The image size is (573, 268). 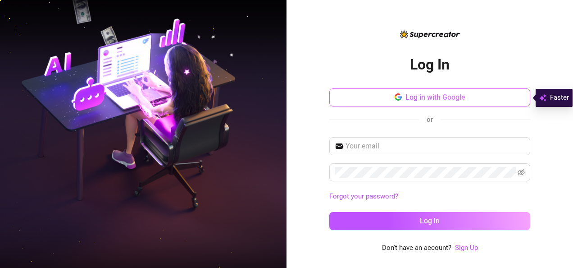 What do you see at coordinates (430, 220) in the screenshot?
I see `span: Log in` at bounding box center [430, 220].